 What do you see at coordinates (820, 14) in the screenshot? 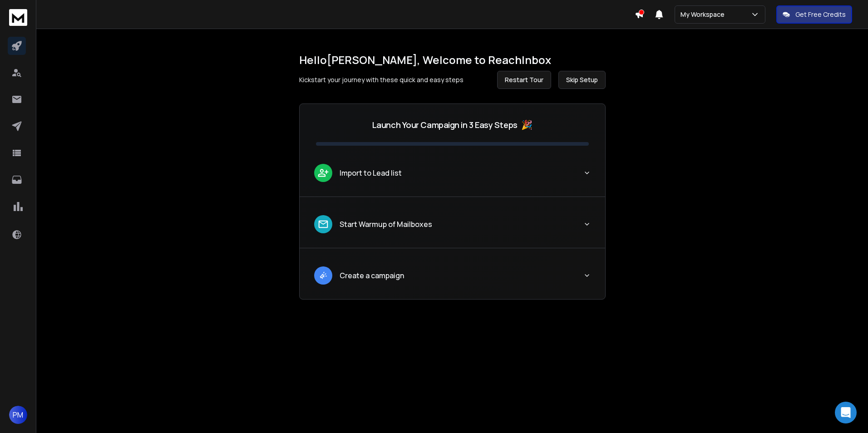
I see `p: Get Free Credits` at bounding box center [820, 14].